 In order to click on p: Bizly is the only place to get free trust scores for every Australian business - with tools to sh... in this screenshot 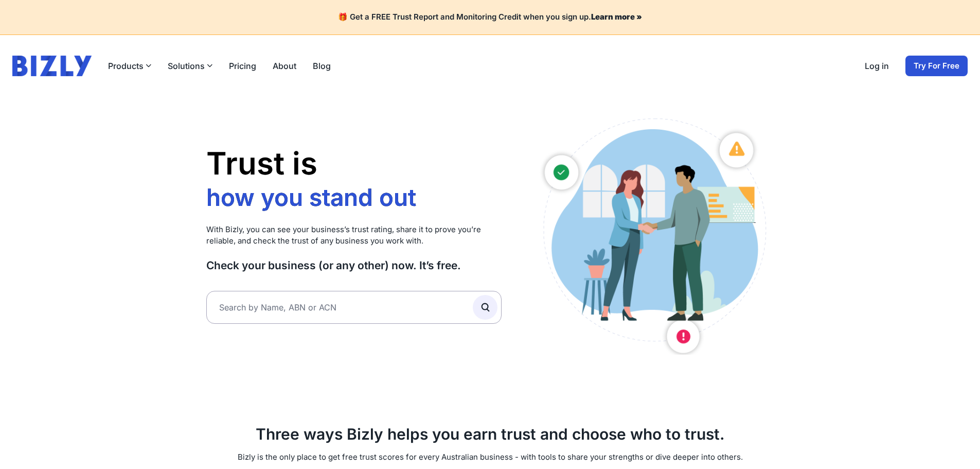, I will do `click(490, 457)`.